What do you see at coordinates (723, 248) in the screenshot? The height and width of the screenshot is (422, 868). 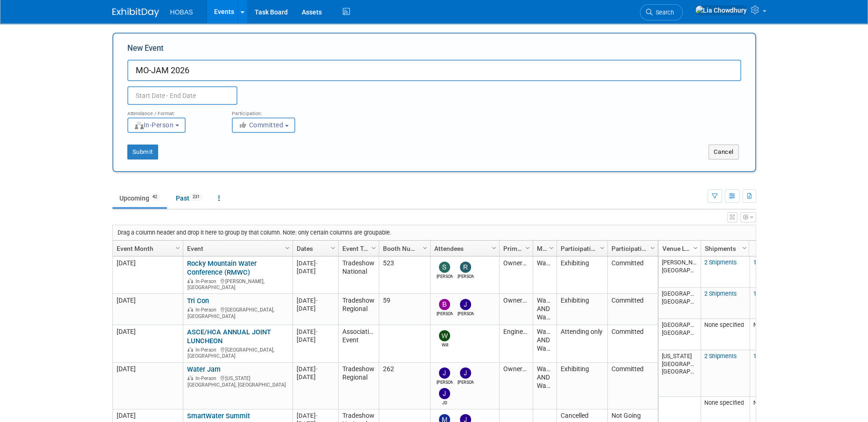 I see `a: Shipments` at bounding box center [723, 248].